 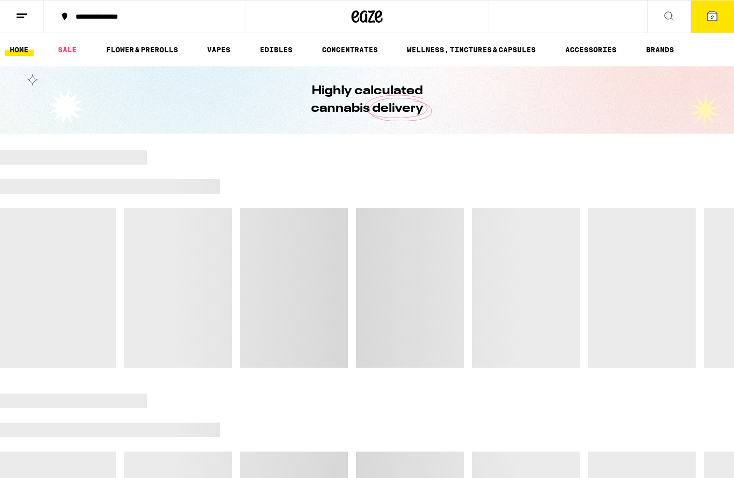 What do you see at coordinates (276, 50) in the screenshot?
I see `a: EDIBLES` at bounding box center [276, 50].